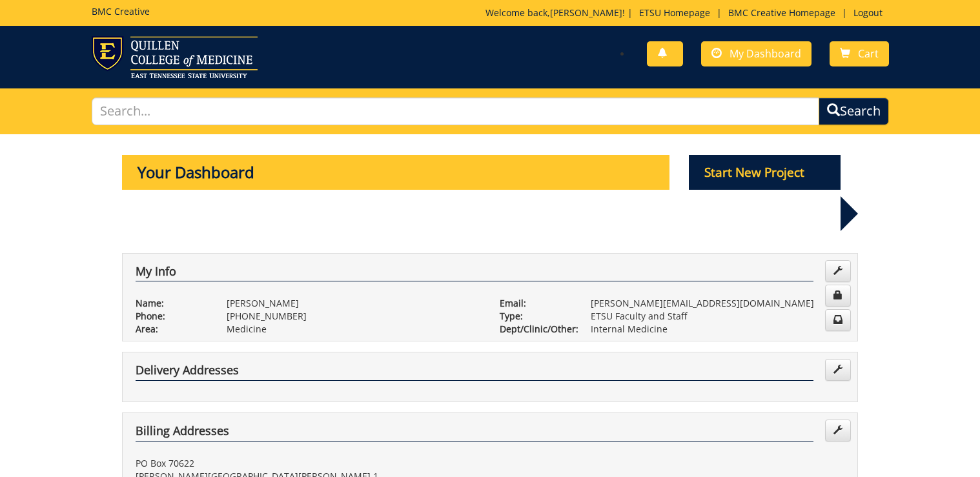 The image size is (980, 477). What do you see at coordinates (765, 54) in the screenshot?
I see `span: My Dashboard` at bounding box center [765, 54].